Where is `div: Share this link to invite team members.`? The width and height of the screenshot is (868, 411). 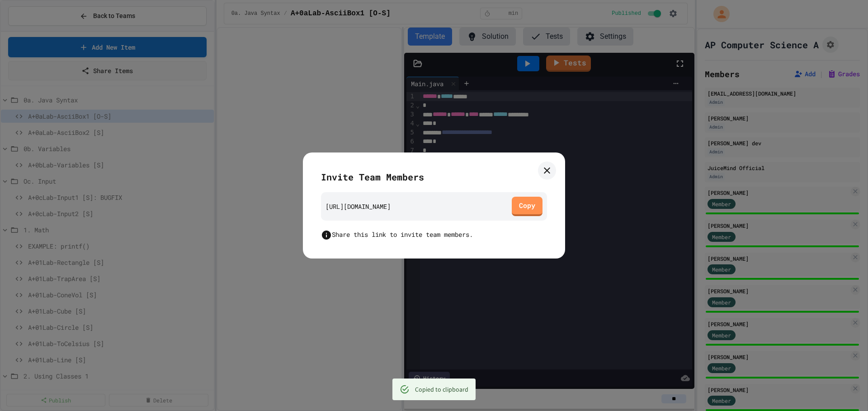
div: Share this link to invite team members. is located at coordinates (434, 235).